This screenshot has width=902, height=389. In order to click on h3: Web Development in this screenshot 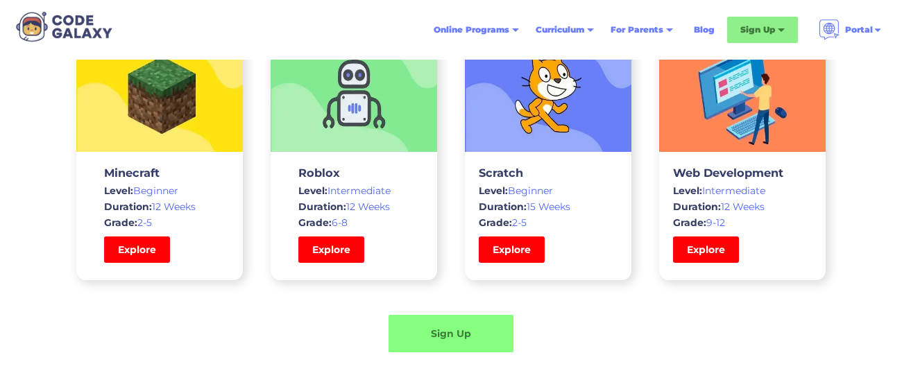, I will do `click(742, 173)`.